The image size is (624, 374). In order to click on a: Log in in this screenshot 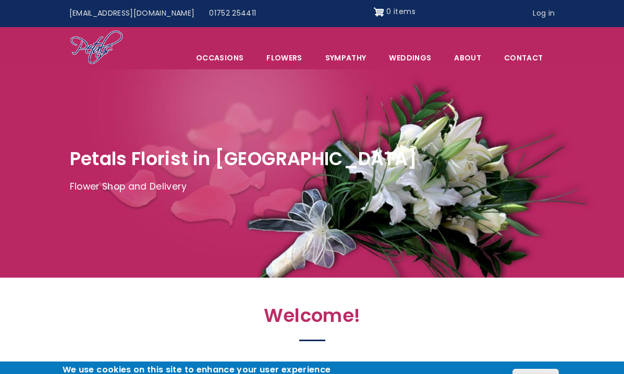, I will do `click(544, 14)`.